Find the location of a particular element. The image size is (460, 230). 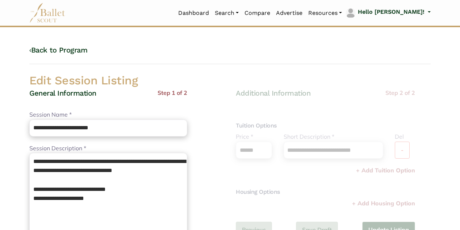

p: Step 1 of 2 is located at coordinates (173, 93).